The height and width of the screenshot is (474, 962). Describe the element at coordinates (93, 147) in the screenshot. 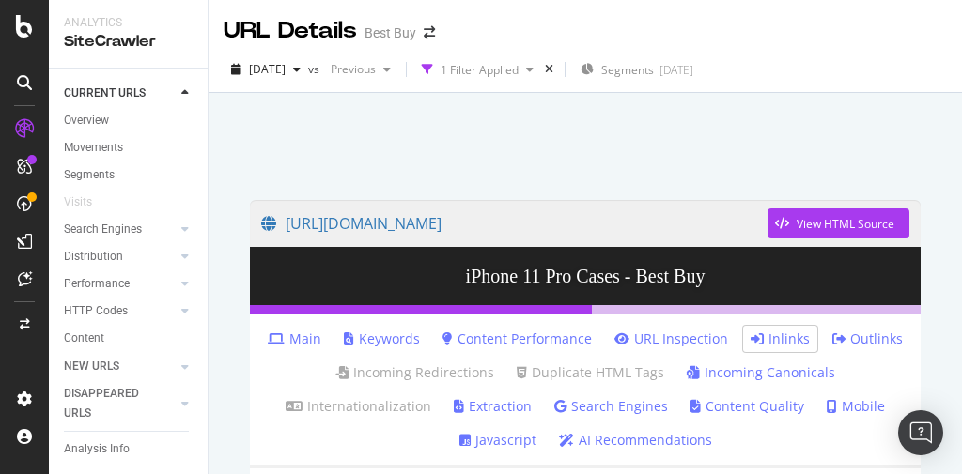

I see `div: Movements` at that location.